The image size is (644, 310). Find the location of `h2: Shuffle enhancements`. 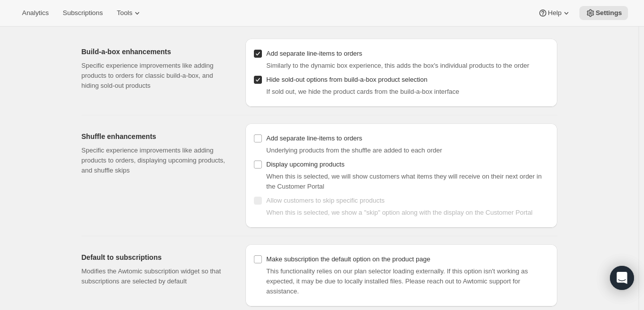

h2: Shuffle enhancements is located at coordinates (155, 136).